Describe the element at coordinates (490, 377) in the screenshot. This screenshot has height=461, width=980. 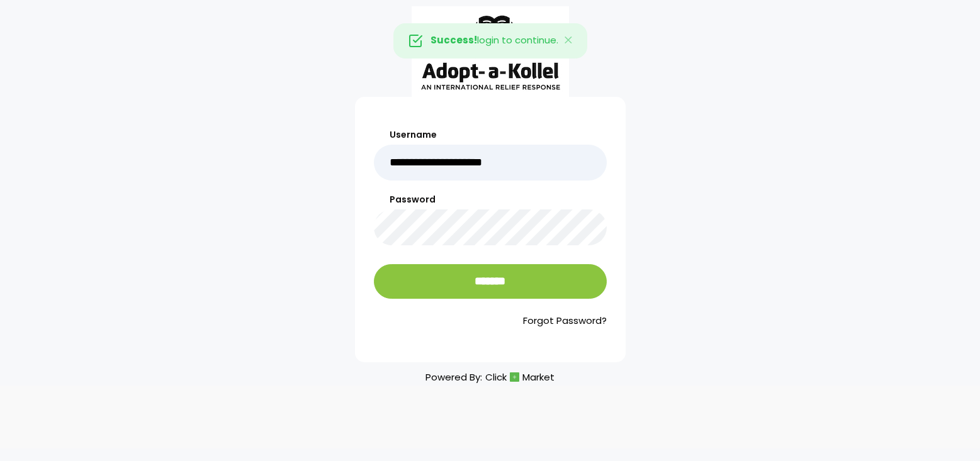
I see `p: Powered By:` at that location.